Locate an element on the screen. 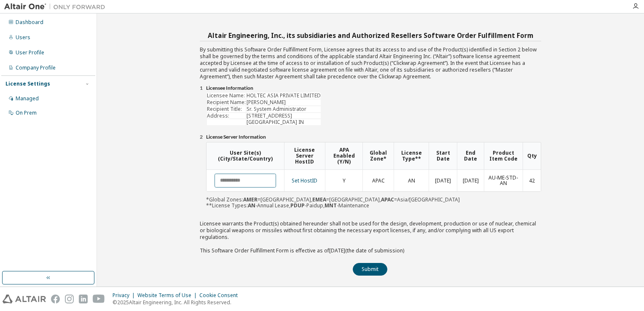 The height and width of the screenshot is (311, 644). div: On Prem is located at coordinates (26, 113).